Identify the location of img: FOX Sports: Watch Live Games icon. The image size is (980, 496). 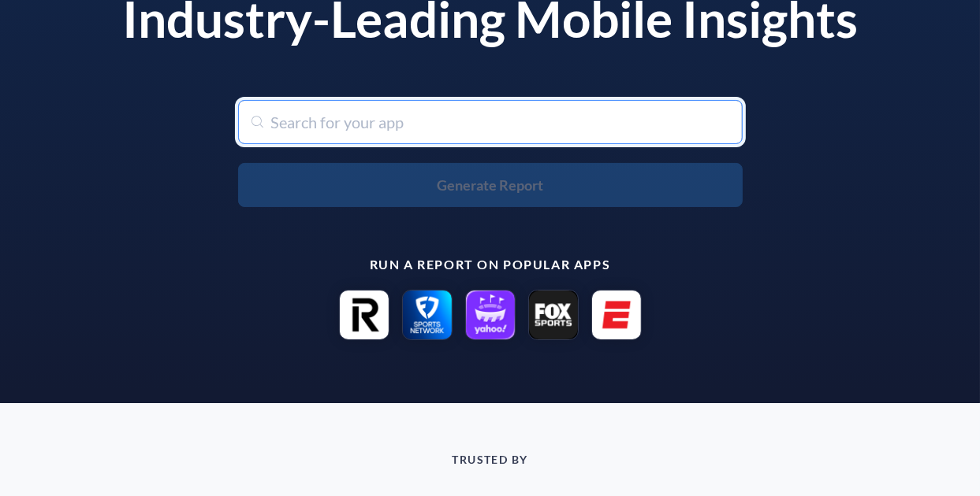
(554, 315).